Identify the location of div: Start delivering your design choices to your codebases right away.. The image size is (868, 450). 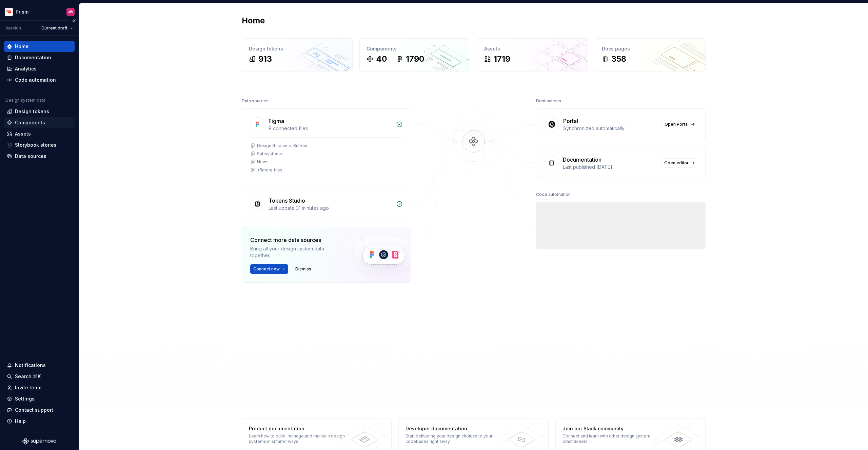
(455, 439).